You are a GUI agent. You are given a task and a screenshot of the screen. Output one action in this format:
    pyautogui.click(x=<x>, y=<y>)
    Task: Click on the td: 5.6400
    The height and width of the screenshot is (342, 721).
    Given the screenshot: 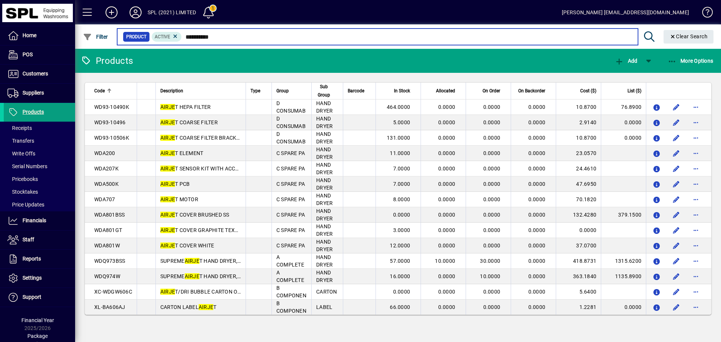 What is the action you would take?
    pyautogui.click(x=578, y=292)
    